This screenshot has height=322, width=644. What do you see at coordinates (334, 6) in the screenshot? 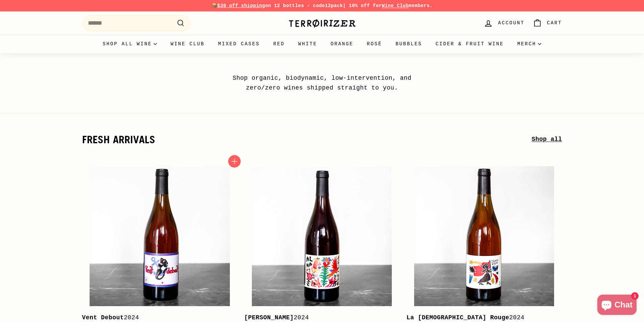
I see `strong: 12pack` at bounding box center [334, 6].